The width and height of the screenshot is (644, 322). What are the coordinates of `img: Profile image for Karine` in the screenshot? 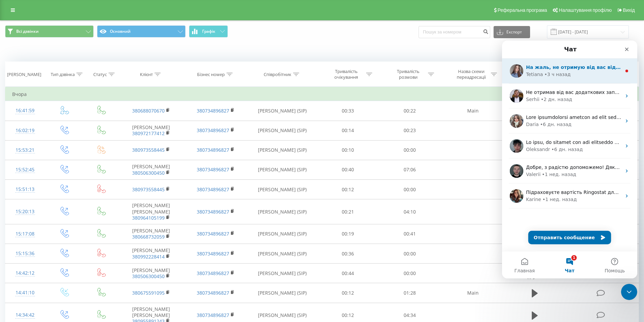 It's located at (14, 155).